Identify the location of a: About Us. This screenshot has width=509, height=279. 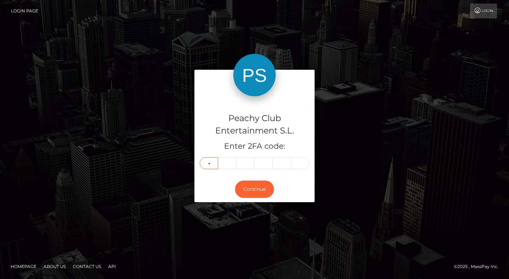
(54, 266).